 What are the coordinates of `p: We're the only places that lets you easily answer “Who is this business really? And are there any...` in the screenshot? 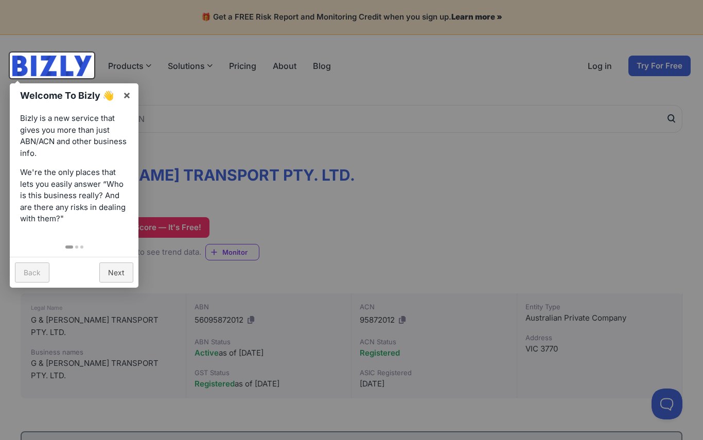 It's located at (74, 196).